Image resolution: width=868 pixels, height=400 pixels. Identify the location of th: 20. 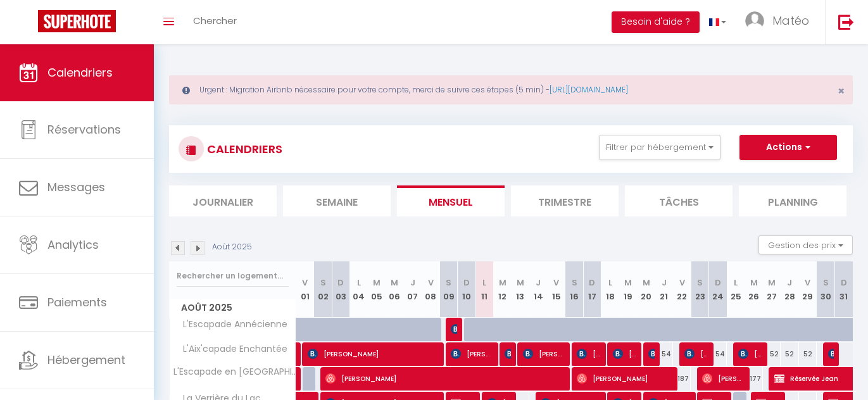
(646, 289).